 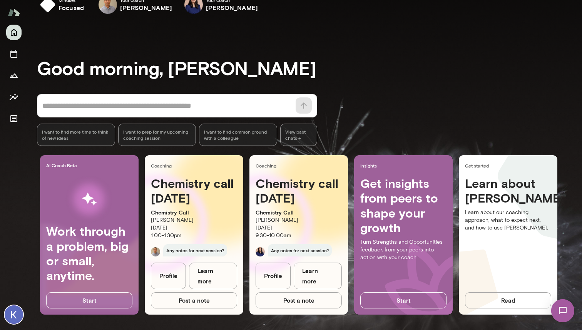 I want to click on button: Sessions, so click(x=14, y=54).